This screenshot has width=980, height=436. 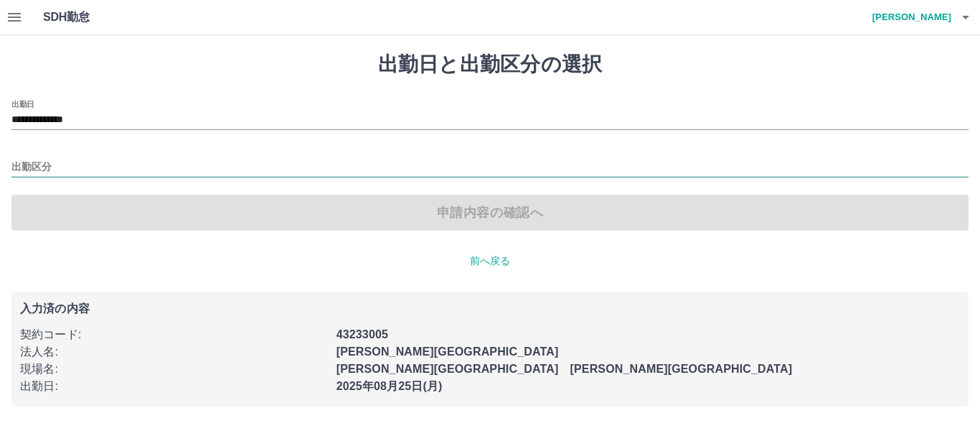 What do you see at coordinates (390, 386) in the screenshot?
I see `b: 2025年08月25日(月)` at bounding box center [390, 386].